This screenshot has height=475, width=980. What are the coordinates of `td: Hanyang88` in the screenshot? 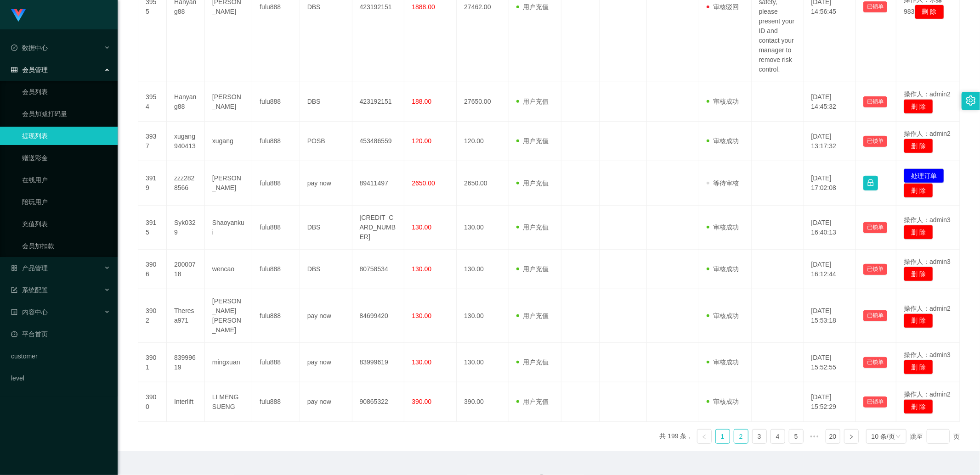 It's located at (186, 102).